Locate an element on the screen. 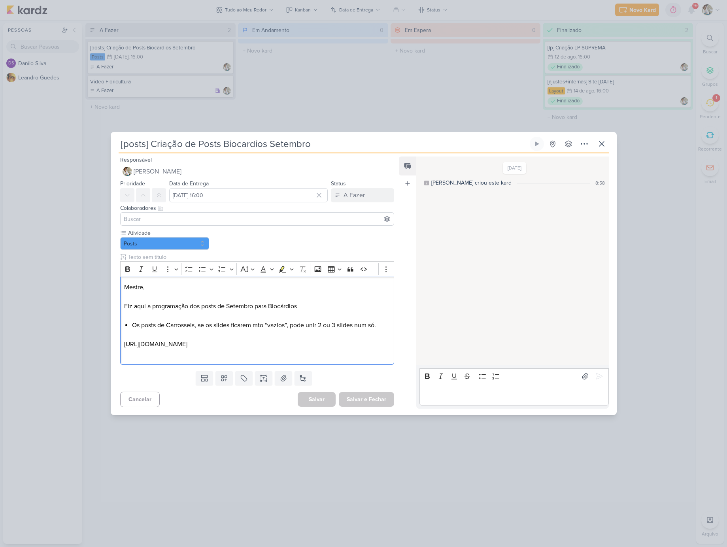  input: Texto sem título is located at coordinates (261, 257).